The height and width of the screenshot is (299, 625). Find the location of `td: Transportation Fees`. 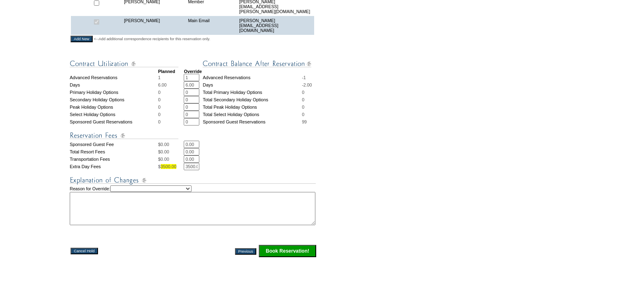

td: Transportation Fees is located at coordinates (114, 159).